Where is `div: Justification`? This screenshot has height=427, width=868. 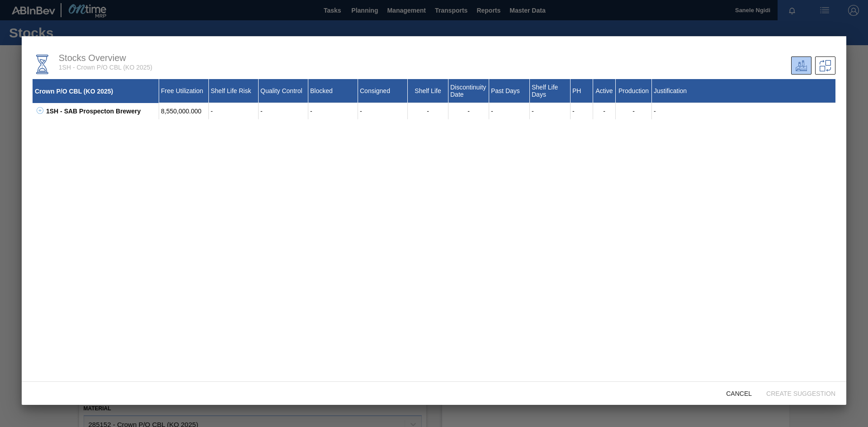
div: Justification is located at coordinates (744, 91).